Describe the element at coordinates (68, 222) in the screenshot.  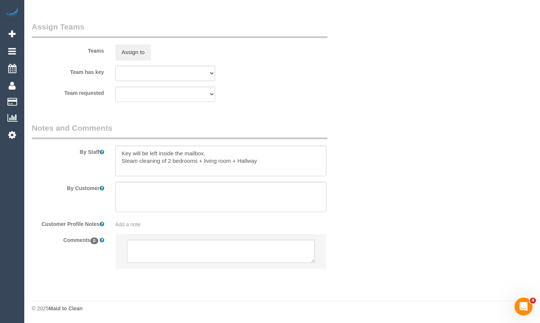
I see `label: Customer Profile Notes` at that location.